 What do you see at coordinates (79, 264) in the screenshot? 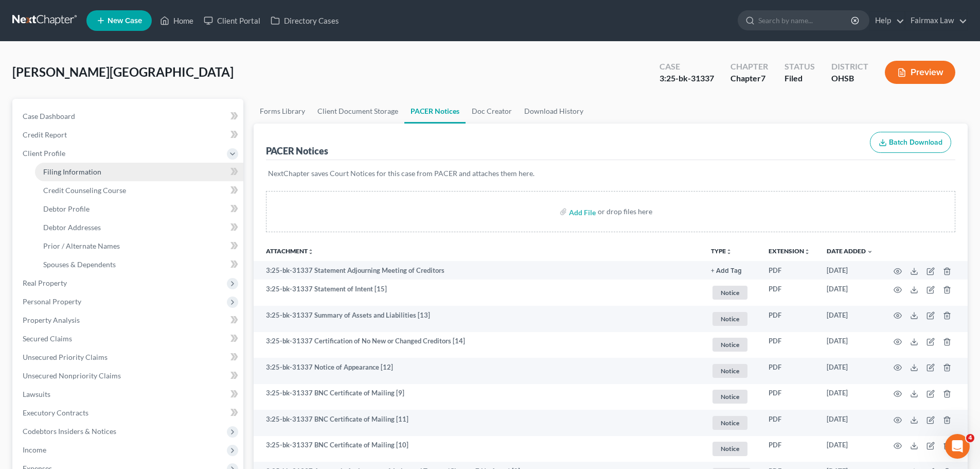
I see `span: Spouses & Dependents` at bounding box center [79, 264].